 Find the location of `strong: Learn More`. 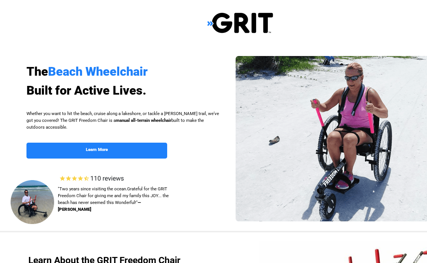

strong: Learn More is located at coordinates (97, 150).